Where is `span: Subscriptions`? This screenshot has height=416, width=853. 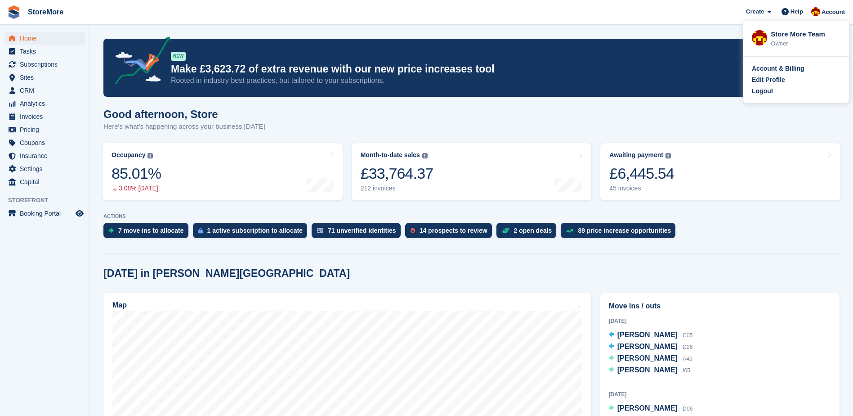
span: Subscriptions is located at coordinates (47, 64).